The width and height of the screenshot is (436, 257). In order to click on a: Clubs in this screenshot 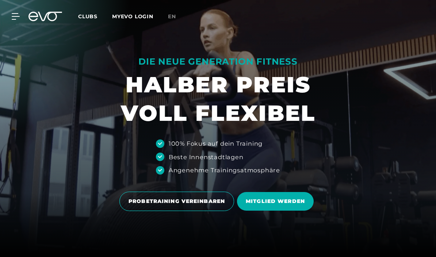, I will do `click(95, 16)`.